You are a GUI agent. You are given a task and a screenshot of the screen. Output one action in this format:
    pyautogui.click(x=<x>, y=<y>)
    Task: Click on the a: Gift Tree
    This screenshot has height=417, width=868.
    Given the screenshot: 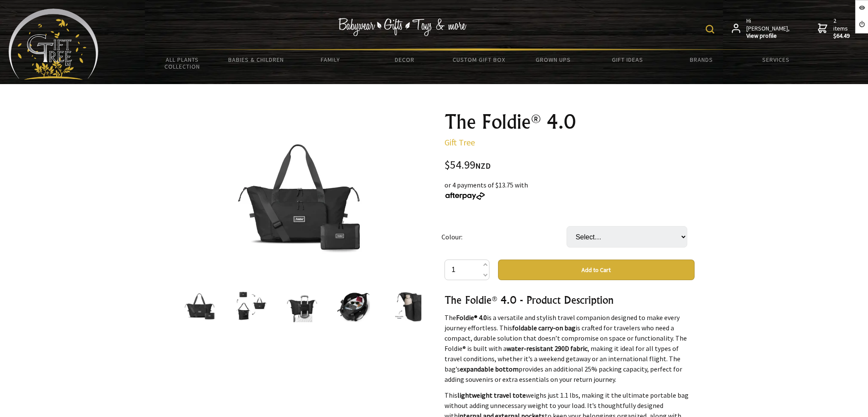 What is the action you would take?
    pyautogui.click(x=459, y=142)
    